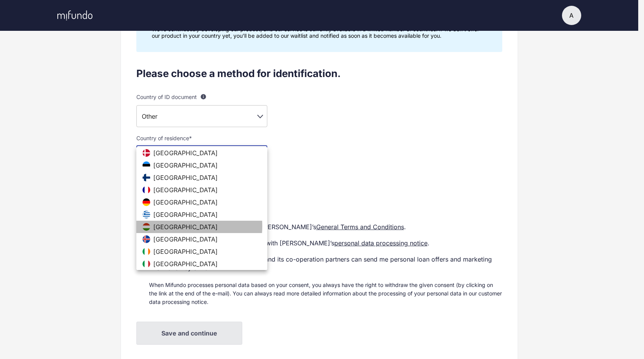 This screenshot has width=644, height=359. I want to click on img: fi.svg, so click(147, 177).